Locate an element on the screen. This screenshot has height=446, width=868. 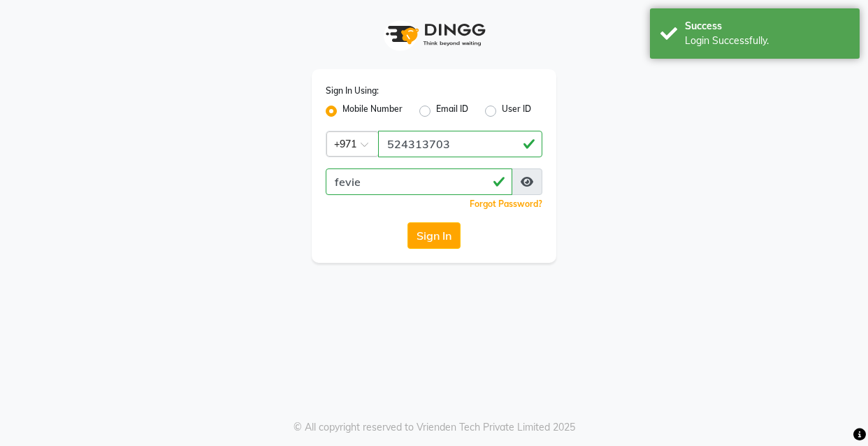
label: Sign In Using: is located at coordinates (352, 91).